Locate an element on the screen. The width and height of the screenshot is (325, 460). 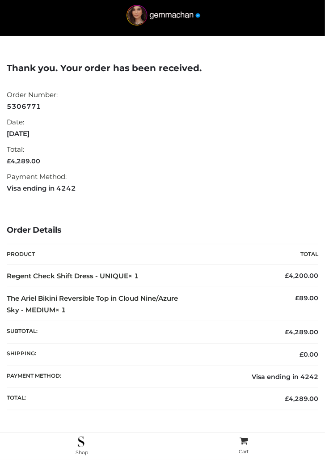
img: gemmachan is located at coordinates (163, 17).